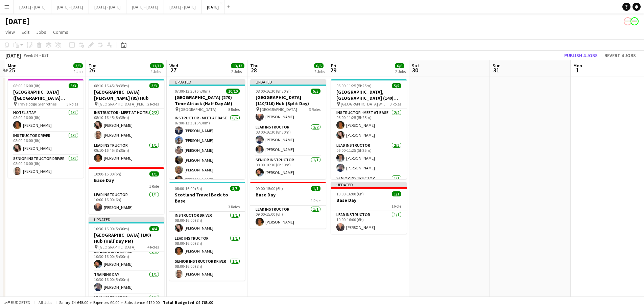 This screenshot has width=644, height=308. Describe the element at coordinates (174, 66) in the screenshot. I see `span: Wed` at that location.